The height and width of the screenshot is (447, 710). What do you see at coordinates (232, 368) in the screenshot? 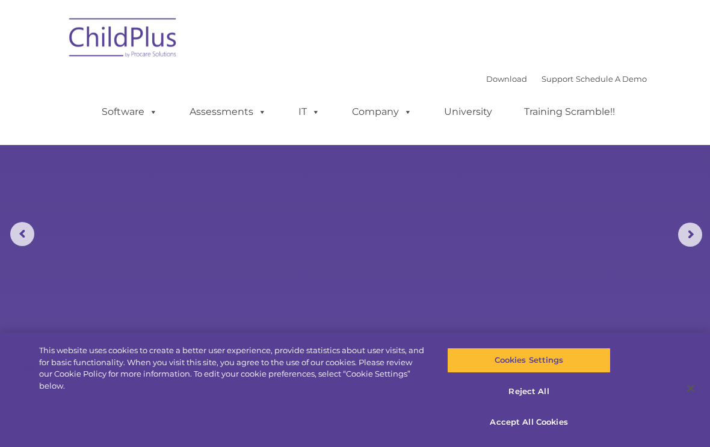
I see `div: This website uses cookies to create a better user experience, provide statistics about user visit...` at bounding box center [232, 368].